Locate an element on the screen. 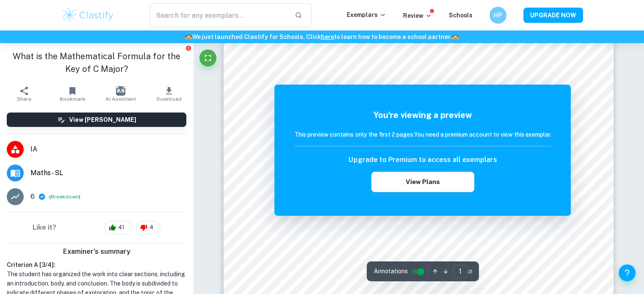  h6: Like it? is located at coordinates (44, 228).